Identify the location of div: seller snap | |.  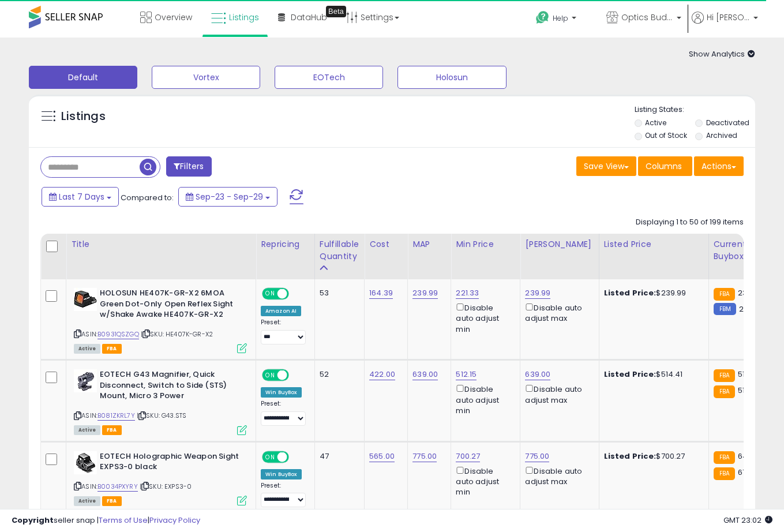
(106, 521).